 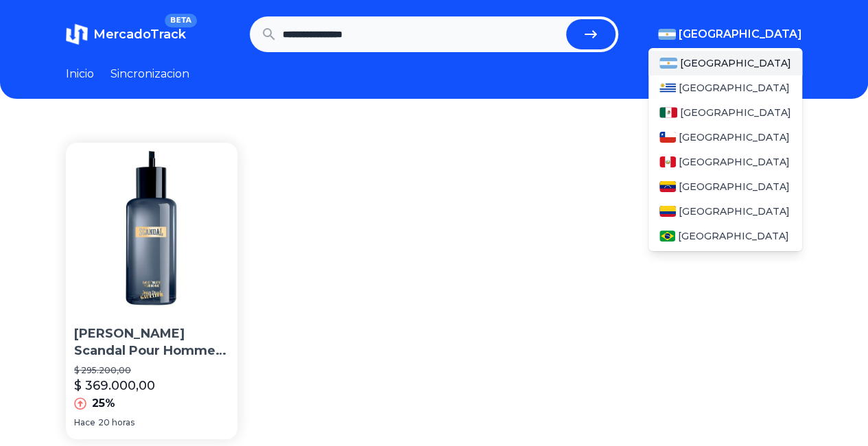 What do you see at coordinates (84, 423) in the screenshot?
I see `span: Hace` at bounding box center [84, 423].